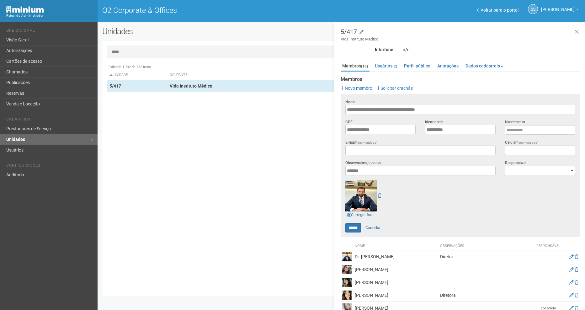 Image resolution: width=585 pixels, height=310 pixels. Describe the element at coordinates (515, 122) in the screenshot. I see `label: Nascimento` at that location.